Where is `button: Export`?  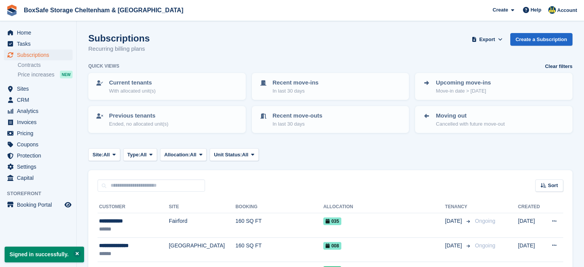 button: Export is located at coordinates (487, 39).